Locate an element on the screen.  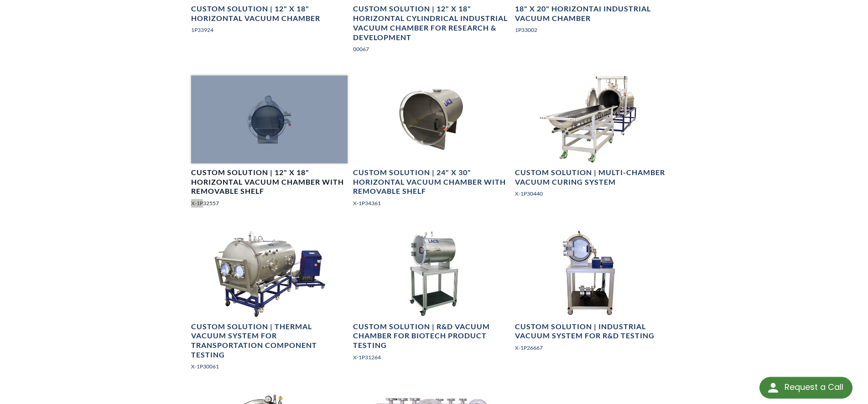
p: 1P33924 is located at coordinates (269, 30).